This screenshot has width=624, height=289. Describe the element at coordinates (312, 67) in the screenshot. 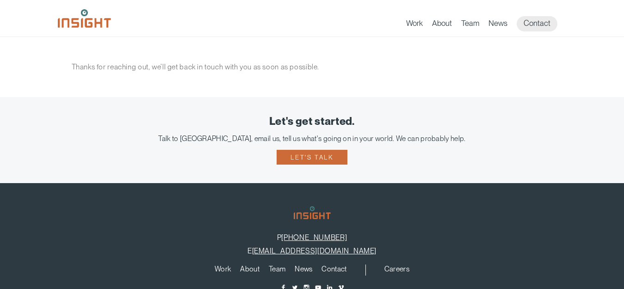

I see `p: Thanks for reaching out, we’ll get back in touch with you as soon as possible.` at that location.